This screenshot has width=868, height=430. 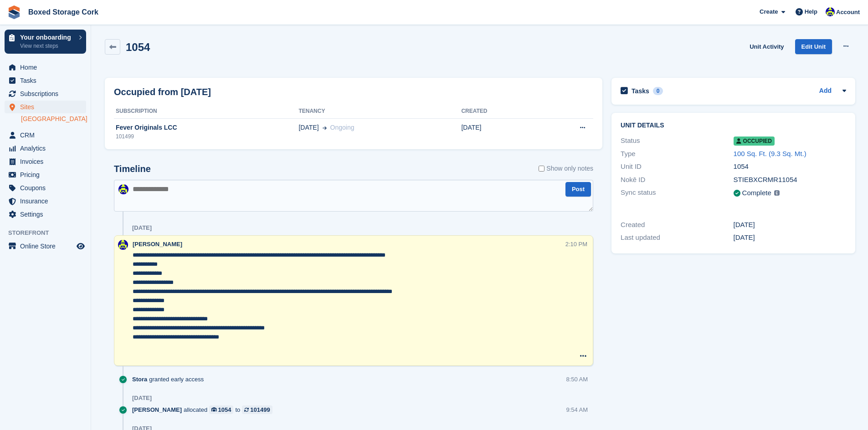 I want to click on th: Tenancy, so click(x=380, y=112).